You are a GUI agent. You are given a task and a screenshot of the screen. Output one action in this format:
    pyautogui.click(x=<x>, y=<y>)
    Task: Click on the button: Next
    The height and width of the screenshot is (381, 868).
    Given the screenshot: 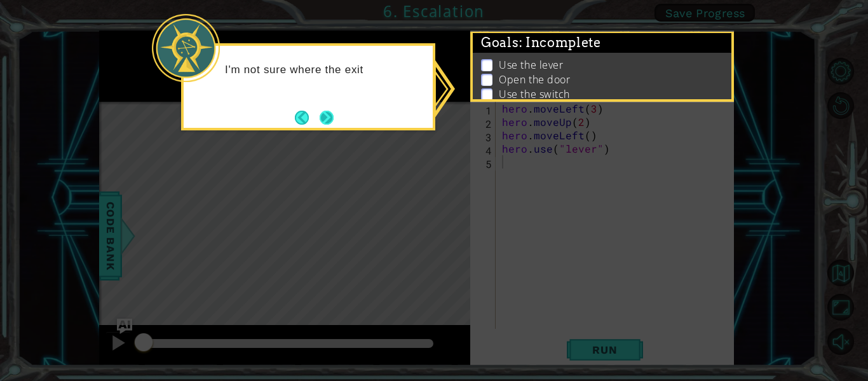 What is the action you would take?
    pyautogui.click(x=327, y=117)
    